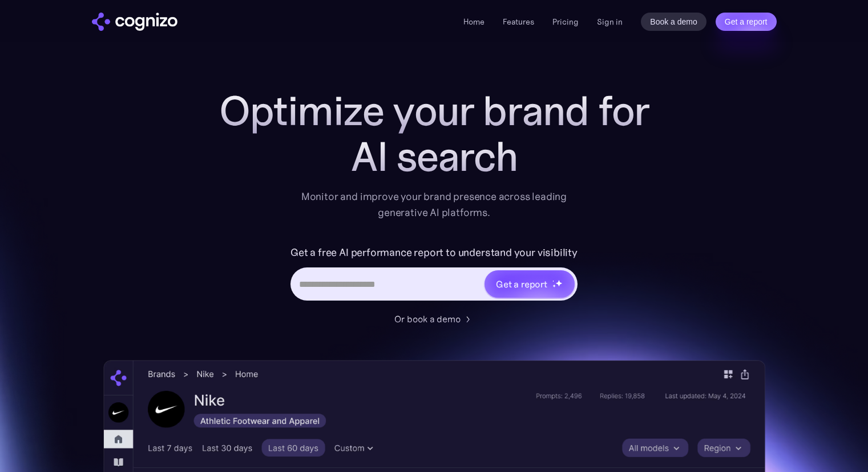 The image size is (868, 472). Describe the element at coordinates (610, 22) in the screenshot. I see `a: Sign in` at that location.